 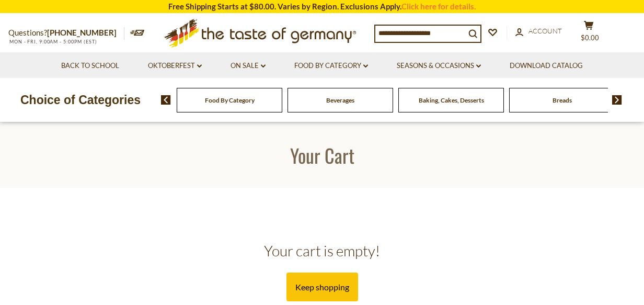 I want to click on a: Oktoberfest, so click(x=174, y=66).